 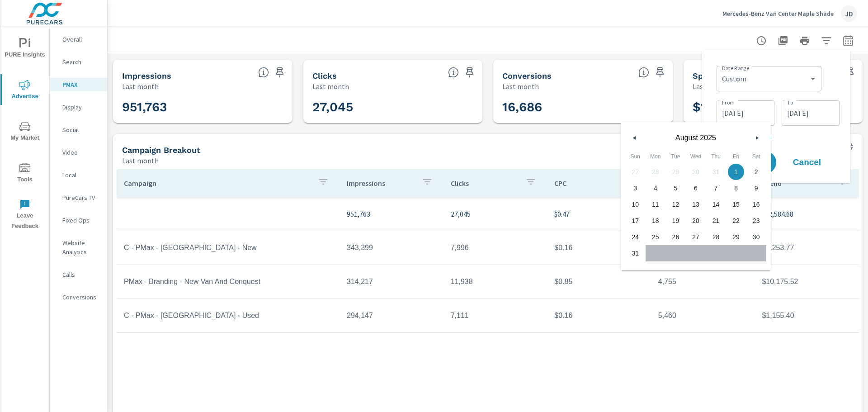 I want to click on span: 27, so click(x=696, y=237).